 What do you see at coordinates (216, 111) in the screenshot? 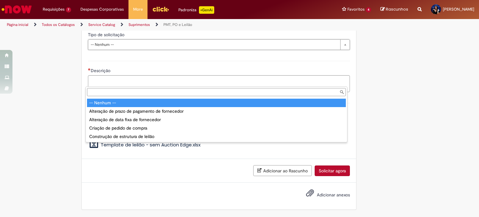
I see `div: Alteração de prazo de pagamento de fornecedor` at bounding box center [216, 111].